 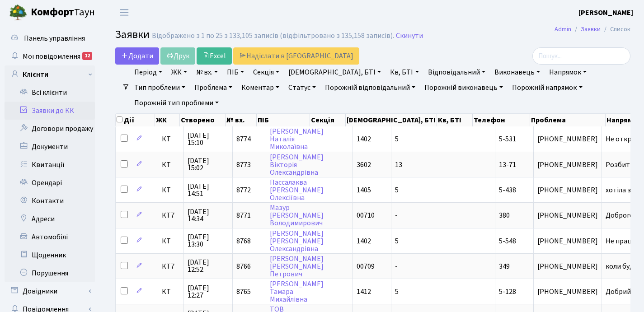 What do you see at coordinates (370, 88) in the screenshot?
I see `a: Порожній відповідальний` at bounding box center [370, 88].